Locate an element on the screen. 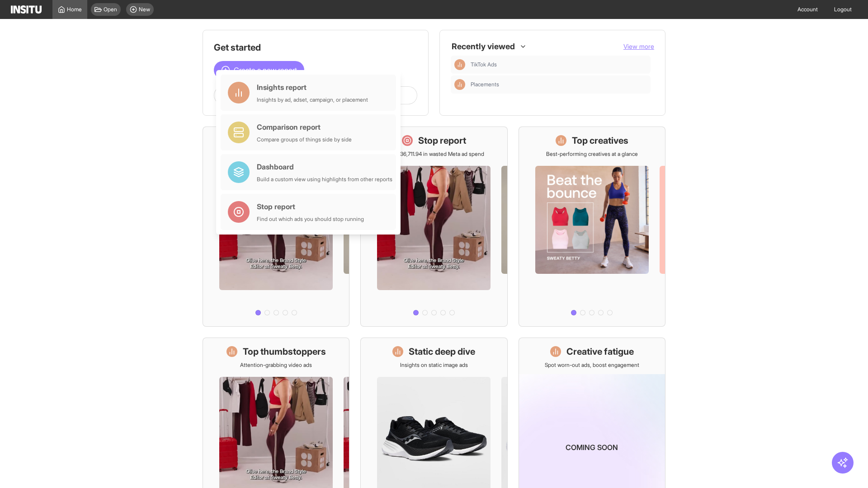 Image resolution: width=868 pixels, height=488 pixels. span: View more is located at coordinates (639, 46).